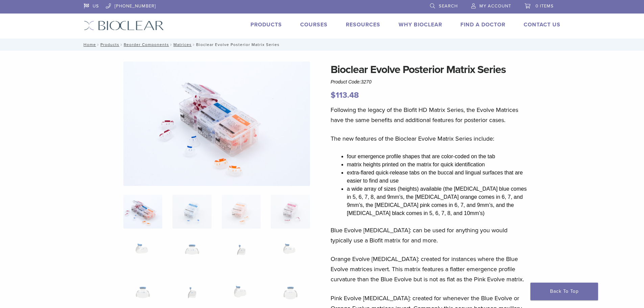  Describe the element at coordinates (344, 95) in the screenshot. I see `bdi: 113.48` at that location.